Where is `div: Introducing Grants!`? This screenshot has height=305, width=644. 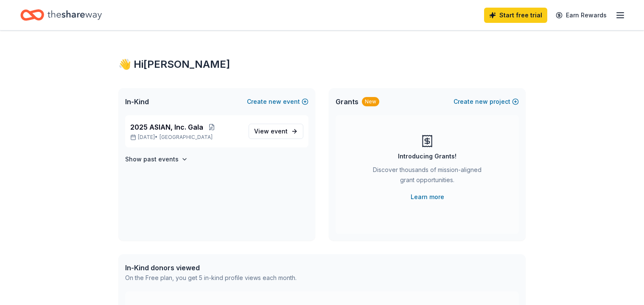
div: Introducing Grants! is located at coordinates (427, 156).